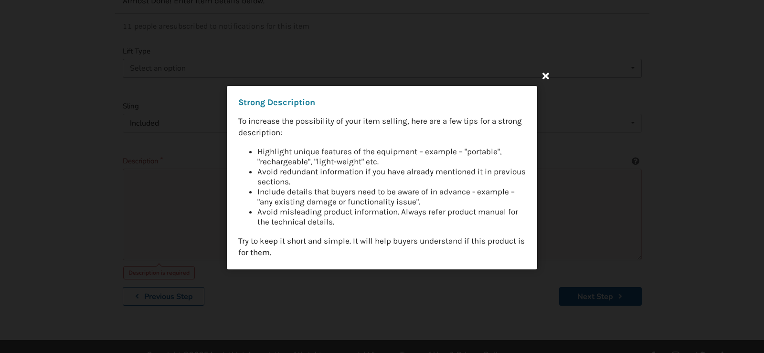 Image resolution: width=764 pixels, height=353 pixels. Describe the element at coordinates (382, 127) in the screenshot. I see `p: To increase the possibility of your item selling, here are a few tips for a strong description:` at that location.